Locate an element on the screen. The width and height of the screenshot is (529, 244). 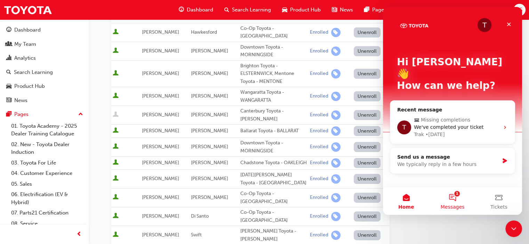
div: Close is located at coordinates (126, 17).